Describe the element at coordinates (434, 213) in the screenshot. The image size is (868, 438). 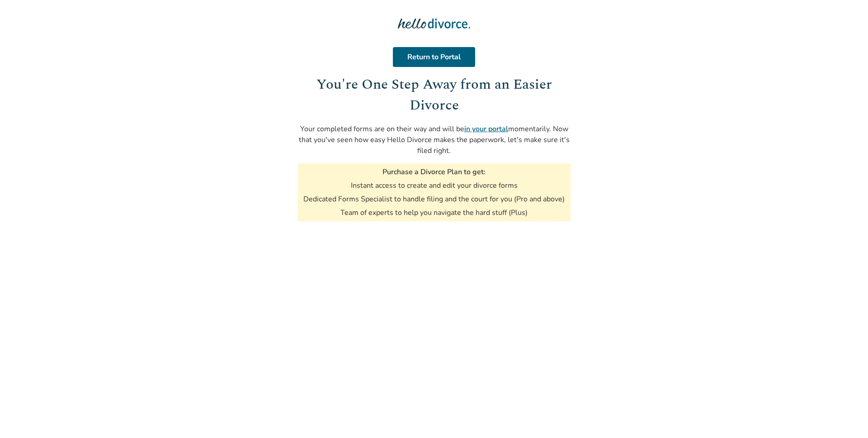
I see `li: Team of experts to help you navigate the hard stuff (Plus)` at that location.